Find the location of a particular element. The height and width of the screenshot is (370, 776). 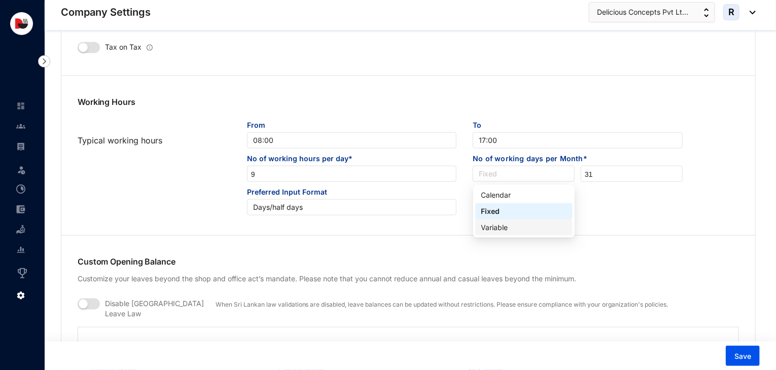

li: Payroll is located at coordinates (20, 147).